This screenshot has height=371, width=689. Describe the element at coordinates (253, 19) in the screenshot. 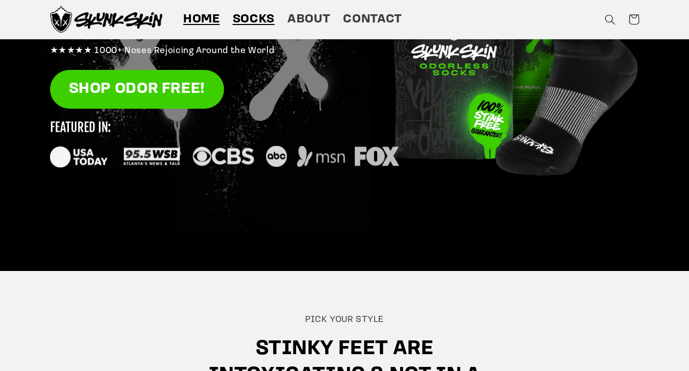

I see `a: Socks` at that location.